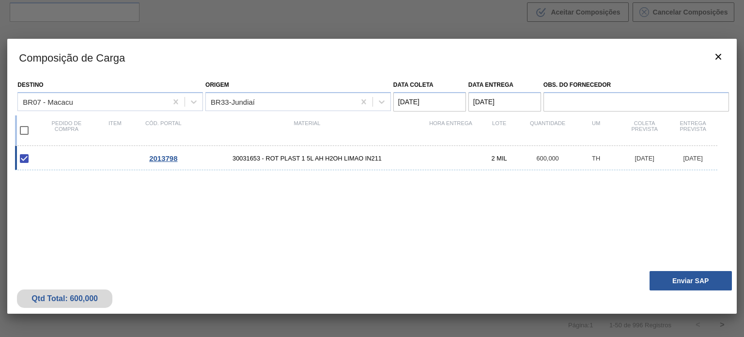  What do you see at coordinates (645, 130) in the screenshot?
I see `div: Coleta Prevista` at bounding box center [645, 130].